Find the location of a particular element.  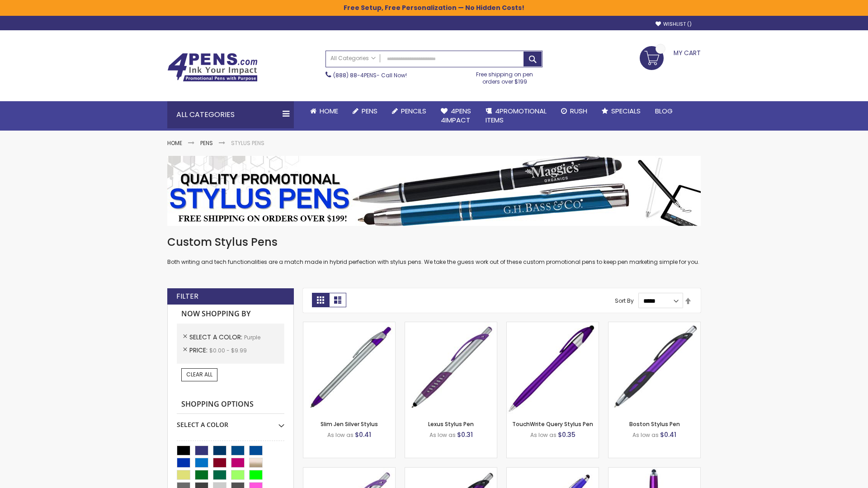

div: Free shipping on pen orders over $199 is located at coordinates (506, 76).